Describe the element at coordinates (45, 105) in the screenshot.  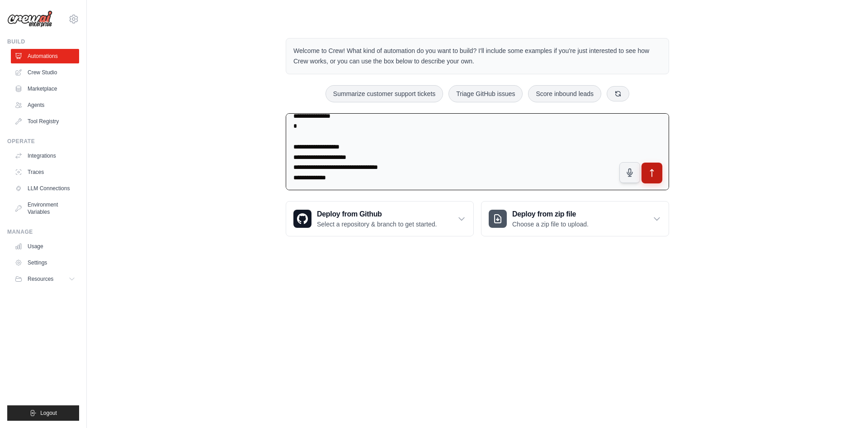
I see `a: Agents` at that location.